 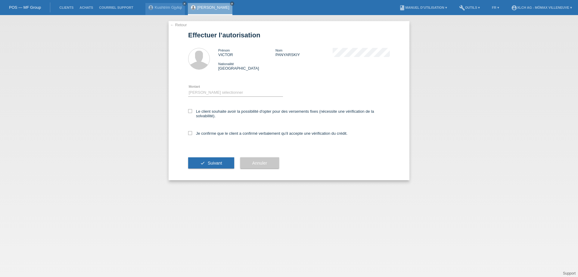 I want to click on i: account_circle, so click(x=514, y=8).